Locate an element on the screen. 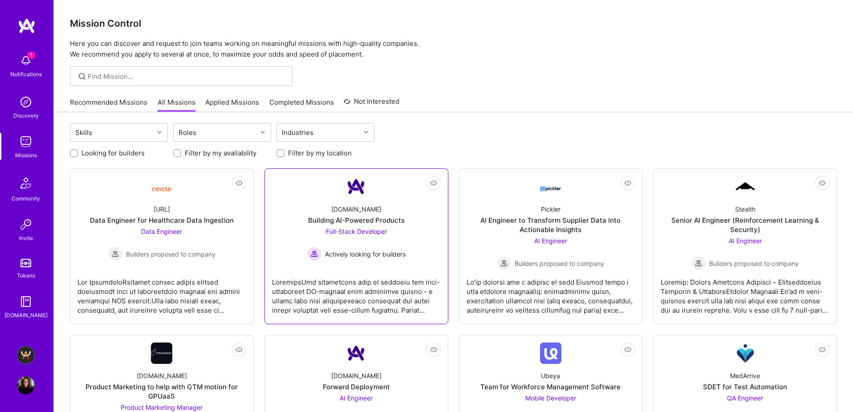  img: Community is located at coordinates (26, 183).